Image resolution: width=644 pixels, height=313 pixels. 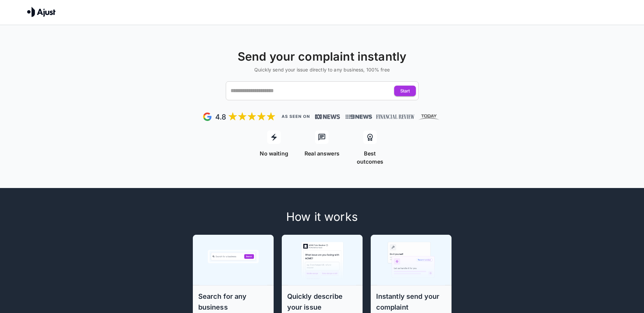 What do you see at coordinates (295, 116) in the screenshot?
I see `img: As seen on` at bounding box center [295, 116].